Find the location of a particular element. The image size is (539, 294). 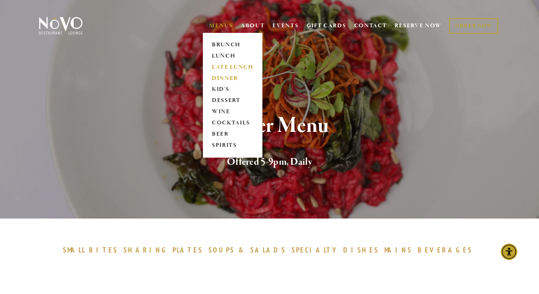

a: COCKTAILS is located at coordinates (232, 123).